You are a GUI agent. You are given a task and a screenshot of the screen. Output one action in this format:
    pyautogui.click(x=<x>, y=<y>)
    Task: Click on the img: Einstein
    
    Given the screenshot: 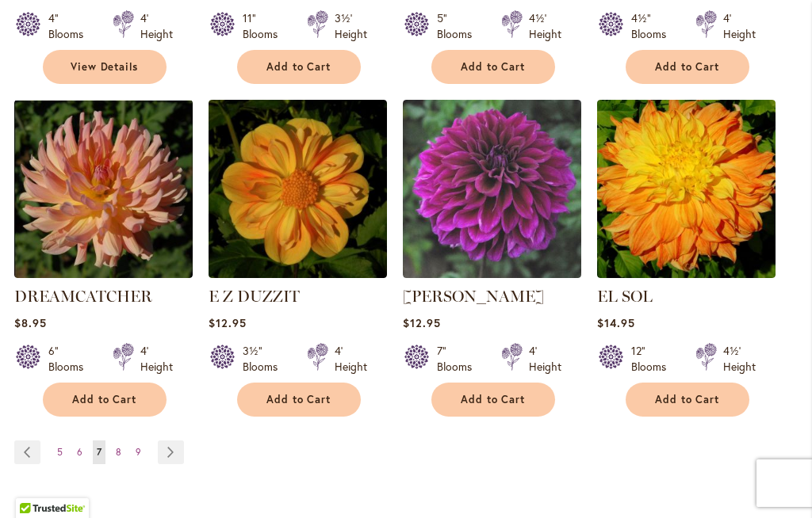 What is the action you would take?
    pyautogui.click(x=492, y=189)
    